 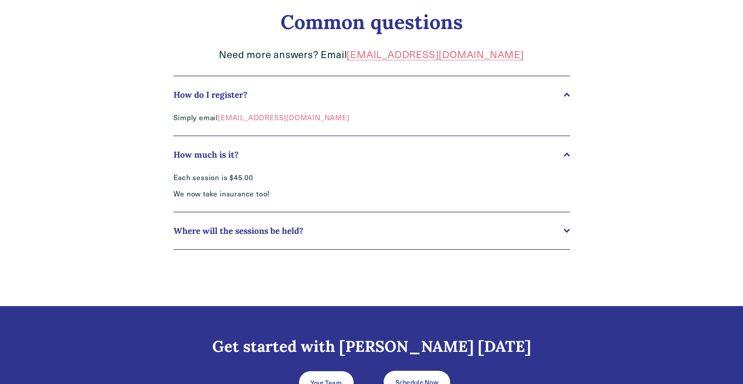 What do you see at coordinates (312, 194) in the screenshot?
I see `p: We now take insurance too!` at bounding box center [312, 194].